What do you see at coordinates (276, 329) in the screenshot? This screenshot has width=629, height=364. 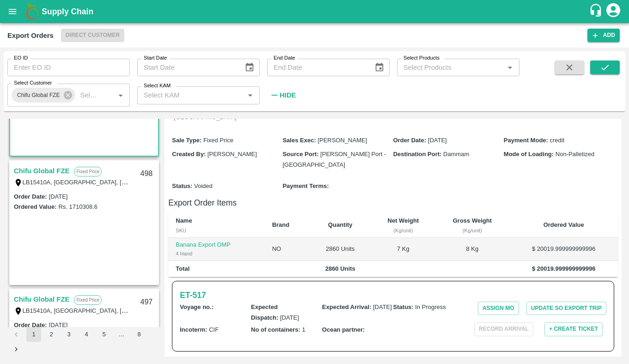 I see `b: No of containers :` at bounding box center [276, 329].